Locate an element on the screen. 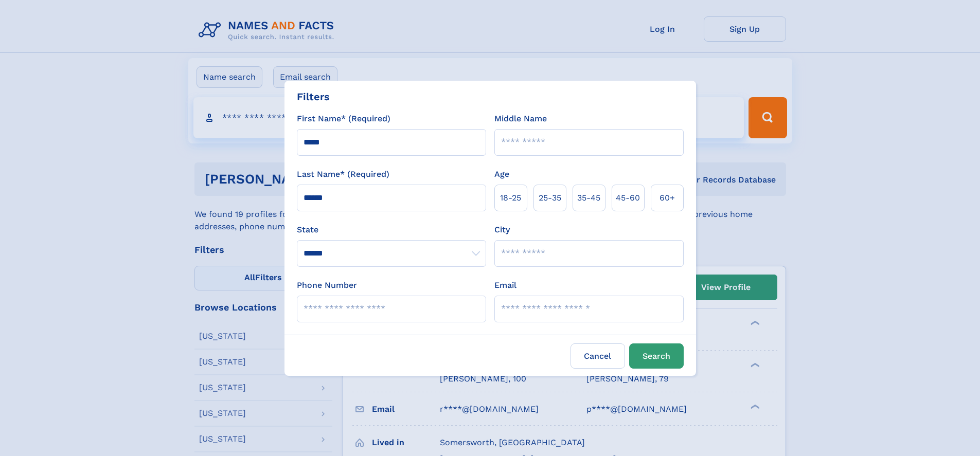  button: Search is located at coordinates (656, 356).